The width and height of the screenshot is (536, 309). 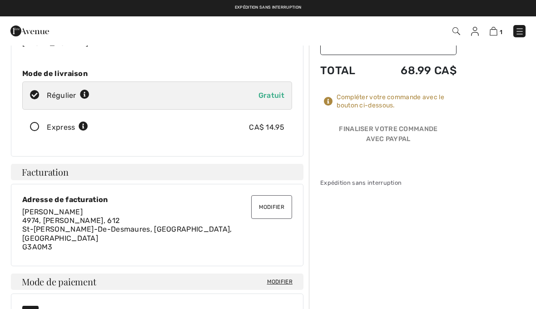 What do you see at coordinates (493, 31) in the screenshot?
I see `img: Panier d'achat` at bounding box center [493, 31].